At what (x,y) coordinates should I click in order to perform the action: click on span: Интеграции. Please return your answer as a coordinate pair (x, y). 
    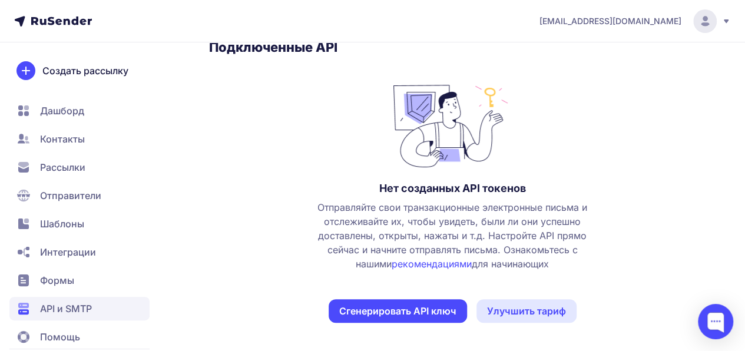
    Looking at the image, I should click on (68, 252).